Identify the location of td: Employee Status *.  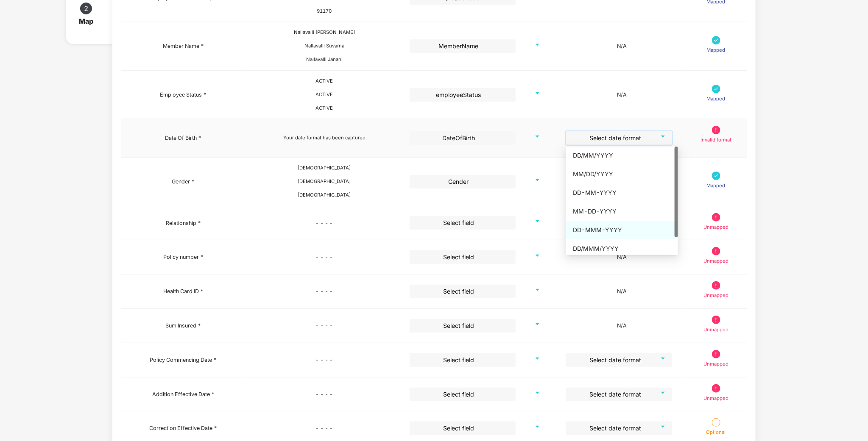
(183, 95).